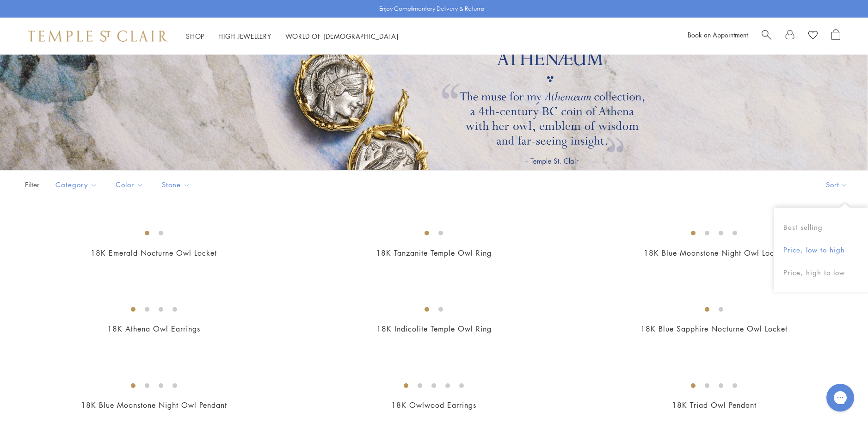  Describe the element at coordinates (153, 253) in the screenshot. I see `a: 18K Emerald Nocturne Owl Locket` at that location.